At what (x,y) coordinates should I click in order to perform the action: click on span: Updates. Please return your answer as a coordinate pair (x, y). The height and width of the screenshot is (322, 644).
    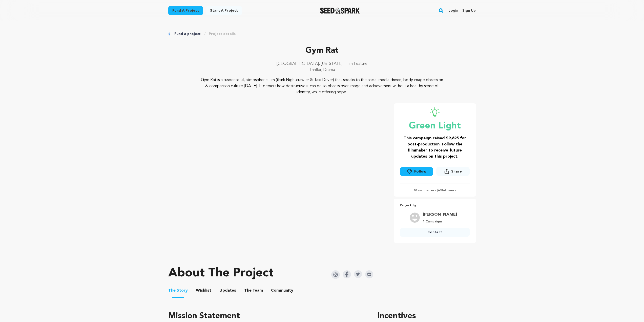
    Looking at the image, I should click on (228, 290).